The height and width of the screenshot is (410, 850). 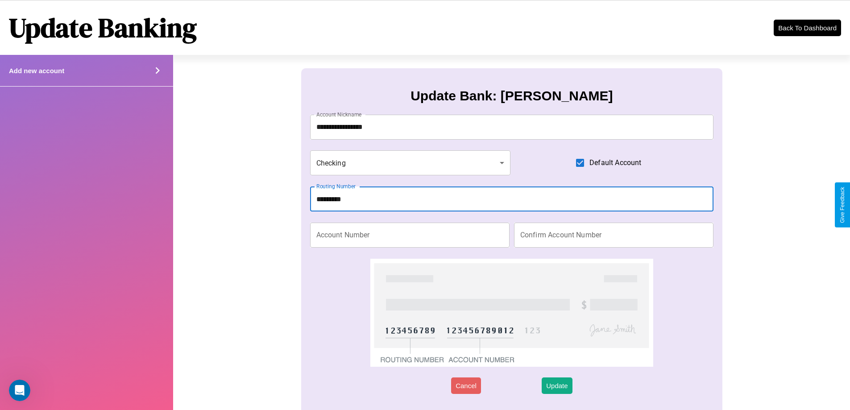 I want to click on label: Routing Number, so click(x=336, y=186).